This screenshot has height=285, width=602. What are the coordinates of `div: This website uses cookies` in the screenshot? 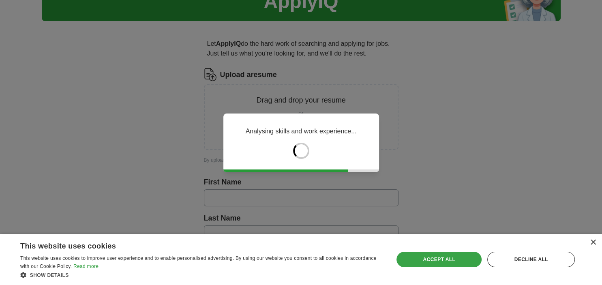 It's located at (191, 245).